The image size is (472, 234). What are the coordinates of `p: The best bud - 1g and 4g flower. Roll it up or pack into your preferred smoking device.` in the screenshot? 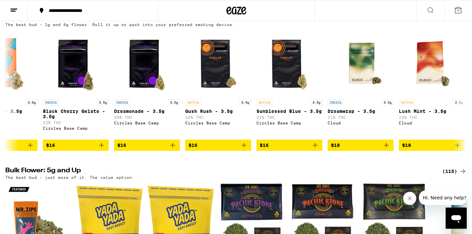 It's located at (120, 24).